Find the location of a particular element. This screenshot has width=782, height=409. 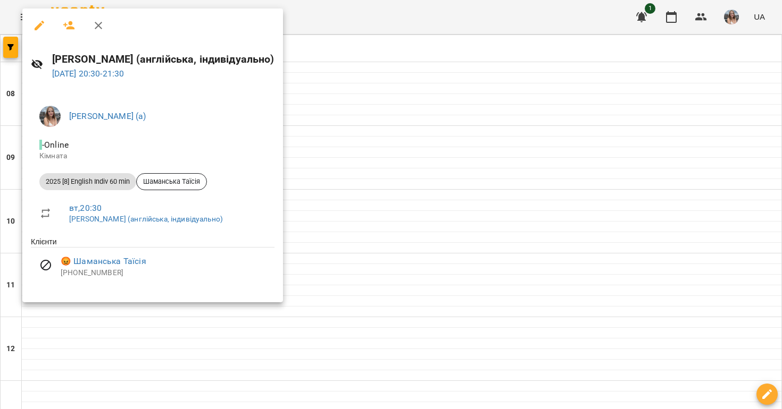

span: 2025 [8] English Indiv 60 min is located at coordinates (88, 182).